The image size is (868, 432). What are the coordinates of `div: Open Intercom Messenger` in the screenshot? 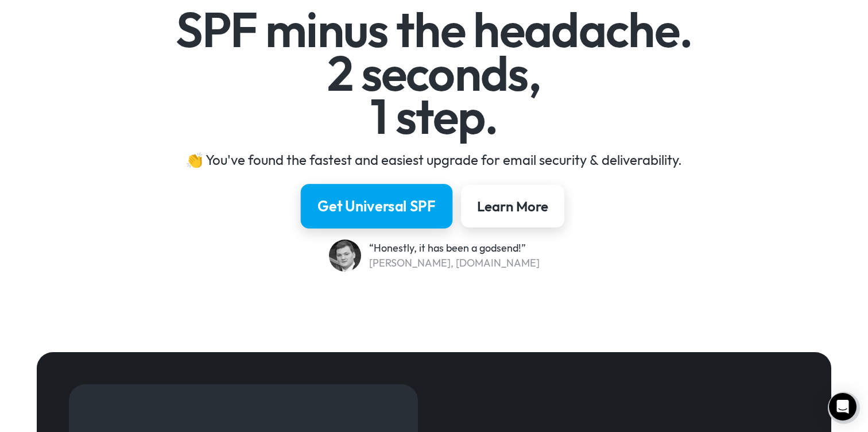 It's located at (843, 407).